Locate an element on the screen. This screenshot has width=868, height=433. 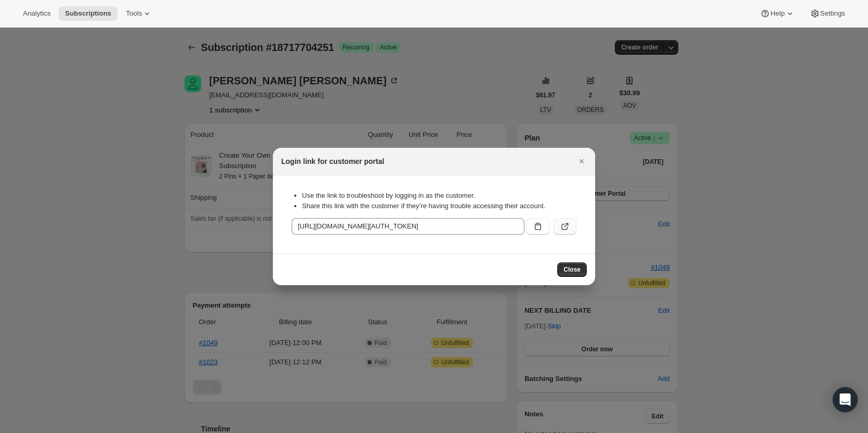
div: Open Intercom Messenger is located at coordinates (845, 400).